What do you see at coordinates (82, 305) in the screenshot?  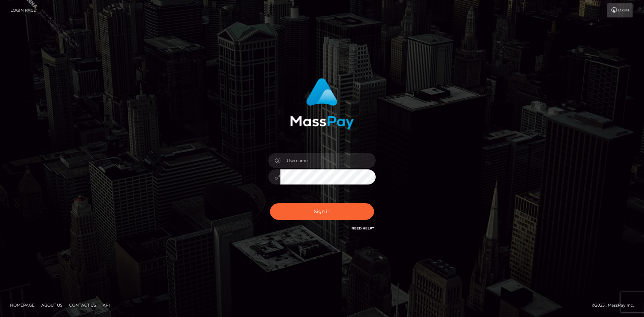 I see `a: Contact Us` at bounding box center [82, 305].